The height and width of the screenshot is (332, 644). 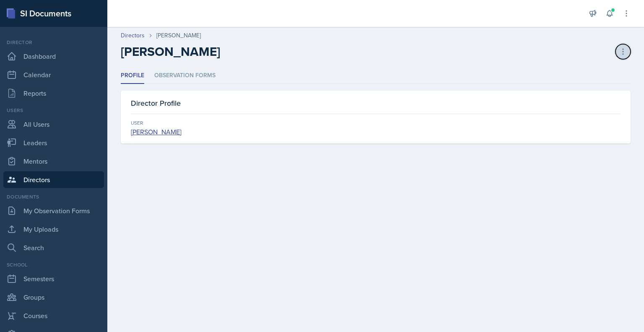 I want to click on a: Search, so click(x=54, y=248).